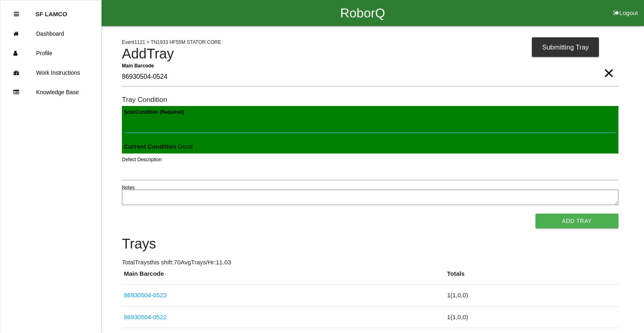 This screenshot has height=333, width=644. Describe the element at coordinates (145, 295) in the screenshot. I see `a: 86930504-0523` at that location.